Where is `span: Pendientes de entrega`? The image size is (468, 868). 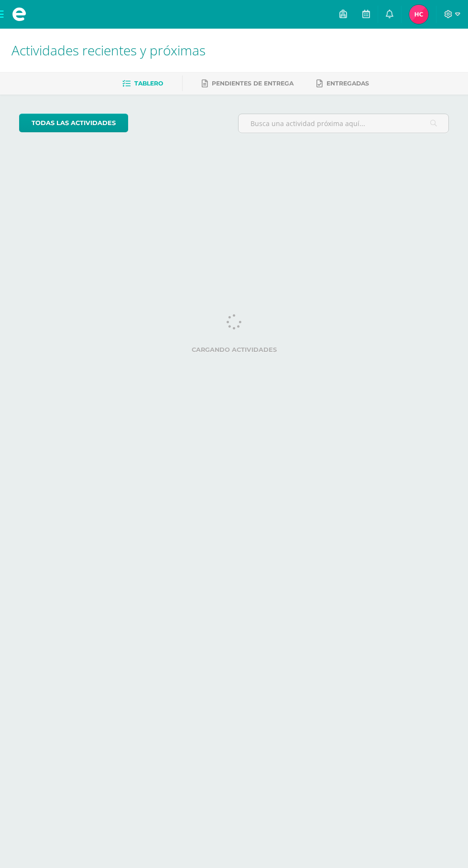
span: Pendientes de entrega is located at coordinates (253, 83).